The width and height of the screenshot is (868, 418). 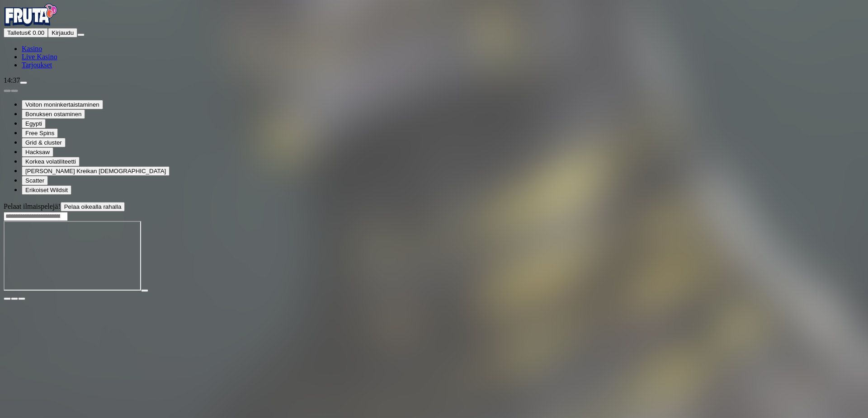 I want to click on span: Grid & cluster, so click(x=43, y=143).